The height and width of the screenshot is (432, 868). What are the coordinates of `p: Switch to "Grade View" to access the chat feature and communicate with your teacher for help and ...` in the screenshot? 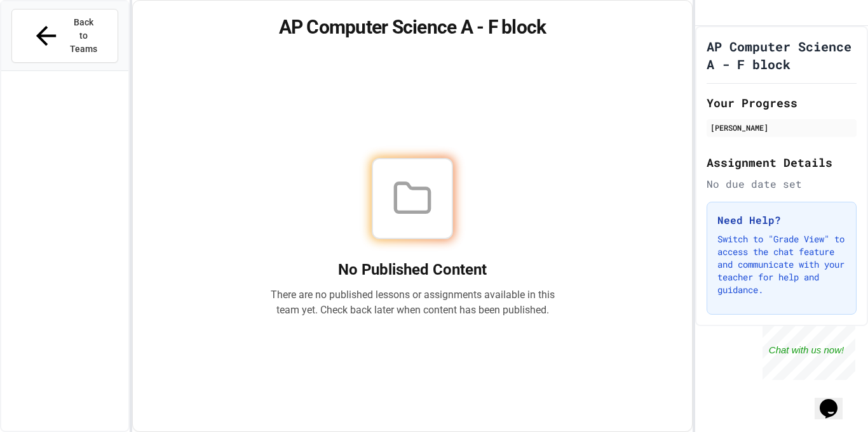 It's located at (781, 264).